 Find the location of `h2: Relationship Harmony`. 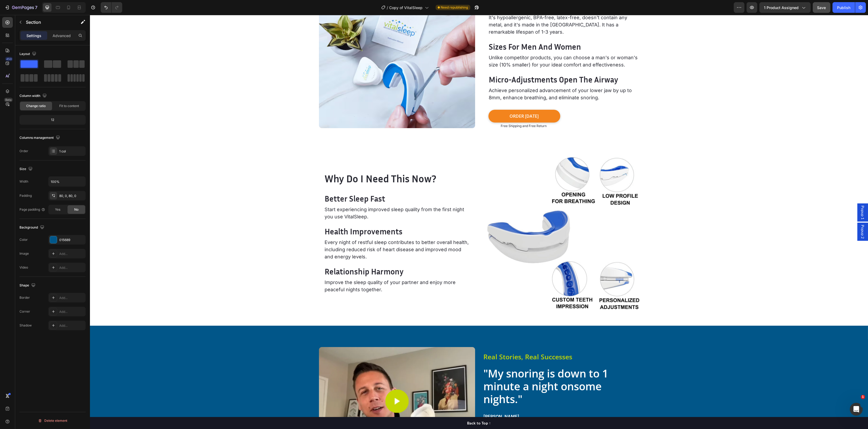

h2: Relationship Harmony is located at coordinates (308, 257).